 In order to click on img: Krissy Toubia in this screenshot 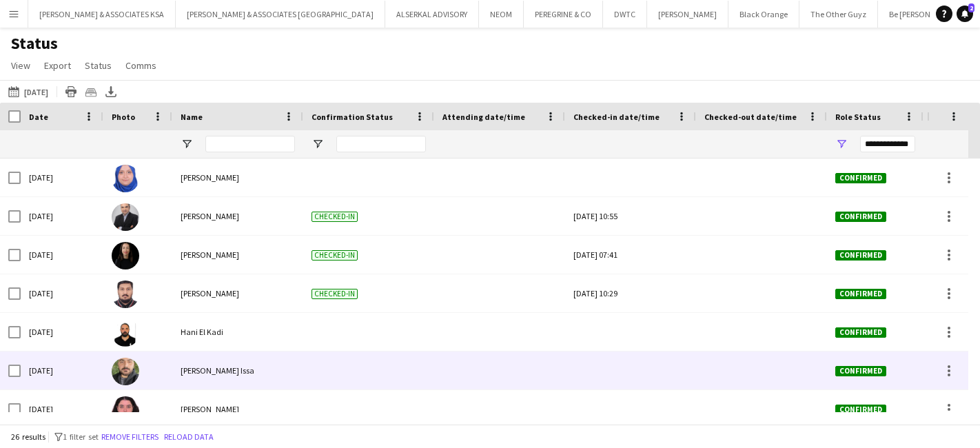, I will do `click(125, 410)`.